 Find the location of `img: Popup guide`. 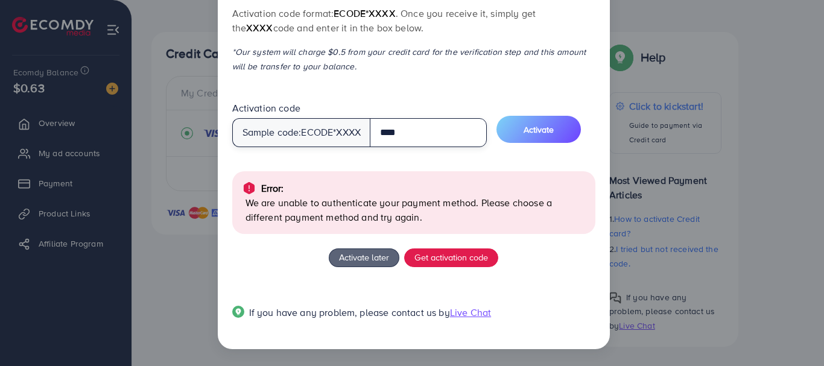

img: Popup guide is located at coordinates (238, 312).